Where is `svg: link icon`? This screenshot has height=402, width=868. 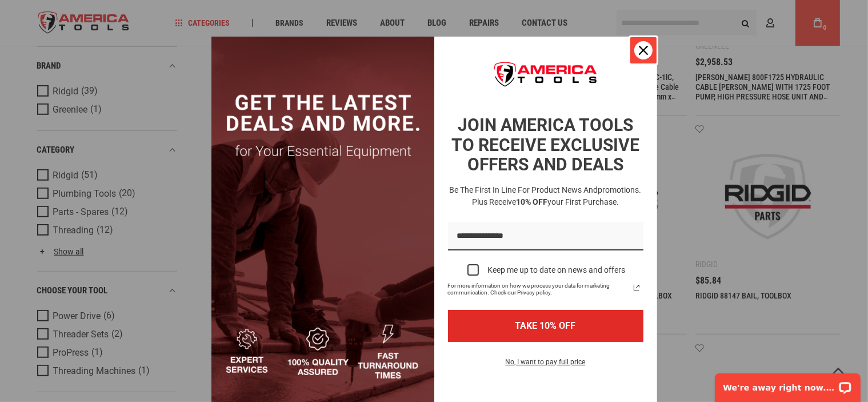 svg: link icon is located at coordinates (636, 288).